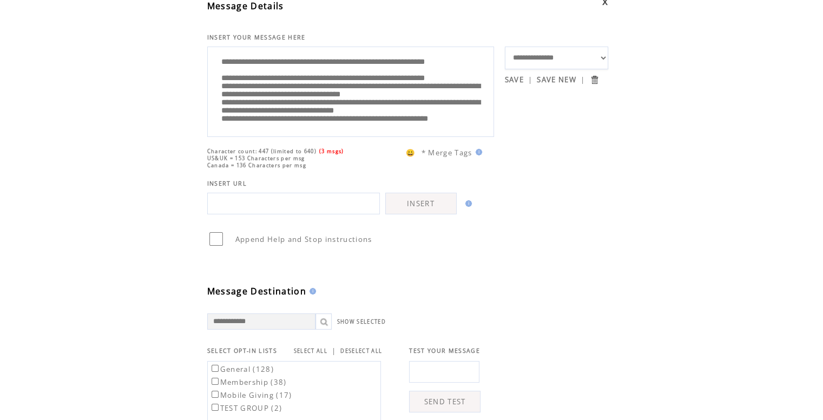 The height and width of the screenshot is (420, 823). I want to click on a: SAVE NEW, so click(556, 80).